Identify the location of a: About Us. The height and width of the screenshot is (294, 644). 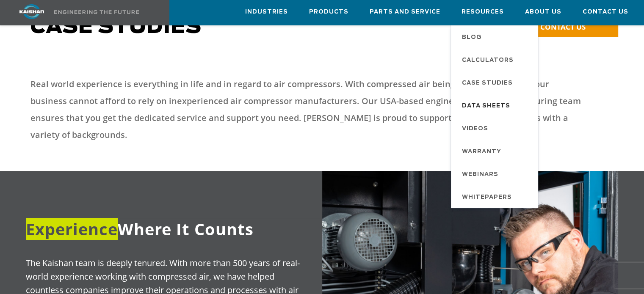
(543, 12).